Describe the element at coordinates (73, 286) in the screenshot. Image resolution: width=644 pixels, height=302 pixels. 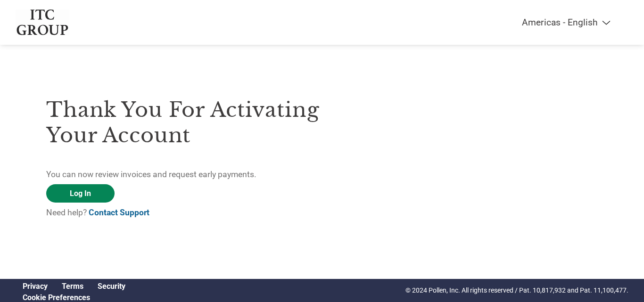
I see `a: Terms` at that location.